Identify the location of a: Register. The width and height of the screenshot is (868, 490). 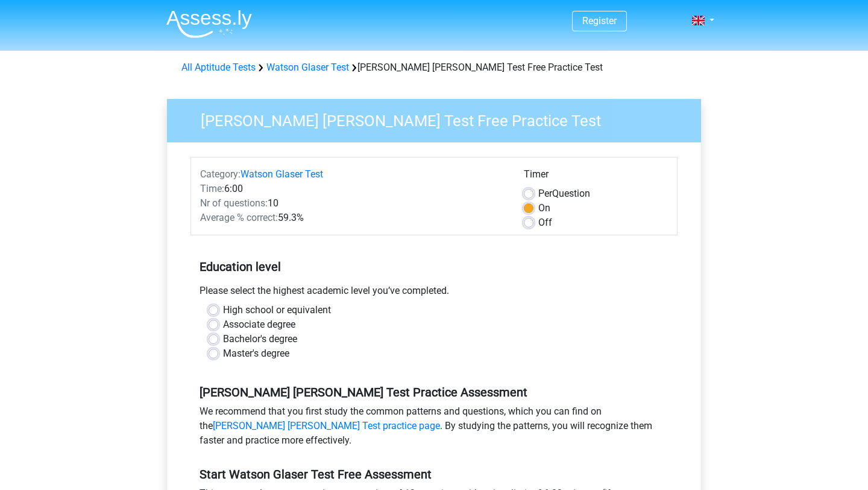
(599, 20).